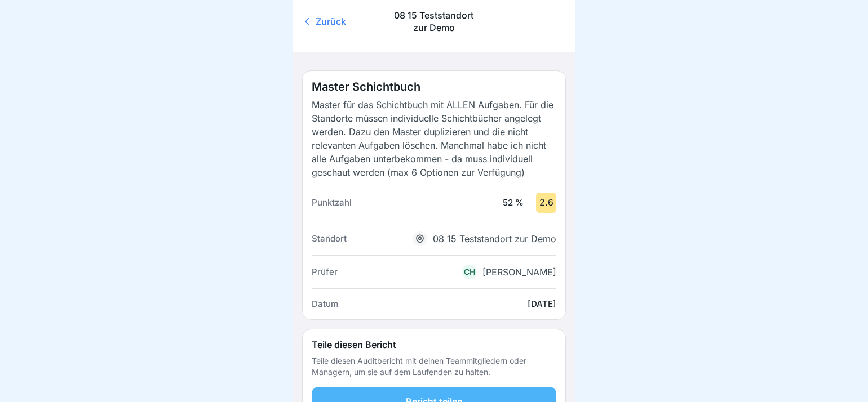 This screenshot has width=868, height=402. What do you see at coordinates (546, 203) in the screenshot?
I see `div: 2.6` at bounding box center [546, 203].